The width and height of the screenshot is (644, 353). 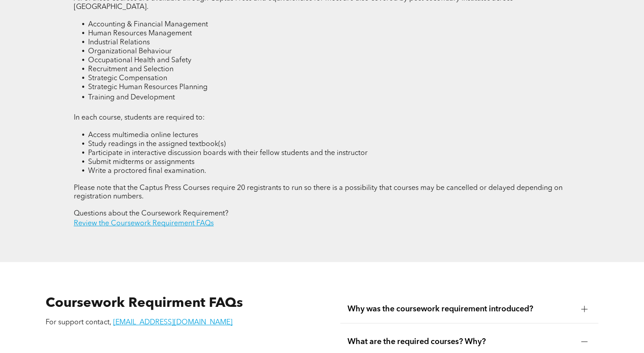 I want to click on span: Strategic Compensation, so click(x=127, y=79).